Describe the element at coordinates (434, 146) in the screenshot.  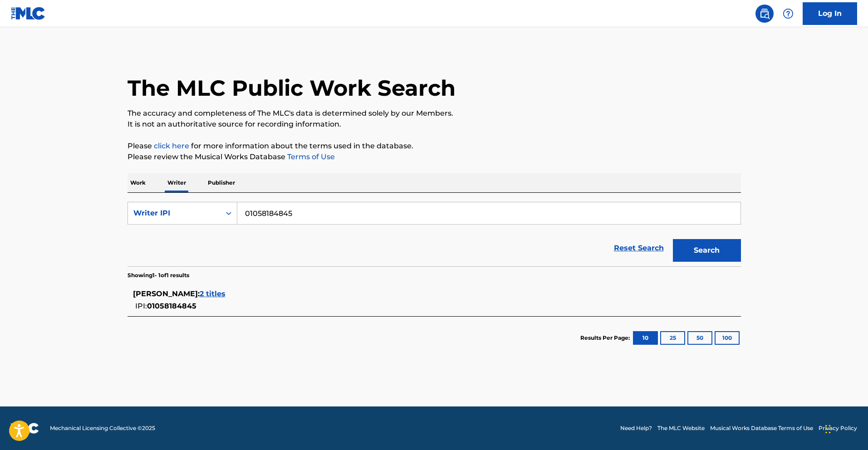
I see `p: Please for more information about the terms used in the database.` at that location.